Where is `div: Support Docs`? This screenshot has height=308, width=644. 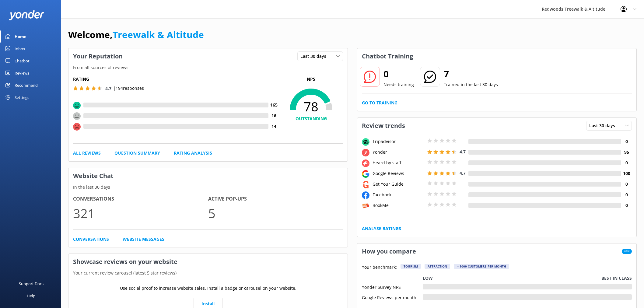
div: Support Docs is located at coordinates (31, 283).